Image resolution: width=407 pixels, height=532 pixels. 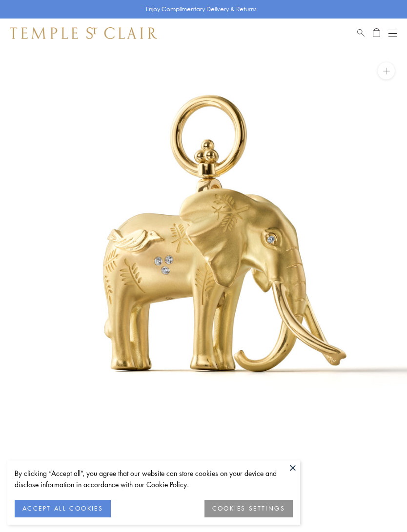 What do you see at coordinates (211, 244) in the screenshot?
I see `img: P31856-ELELG` at bounding box center [211, 244].